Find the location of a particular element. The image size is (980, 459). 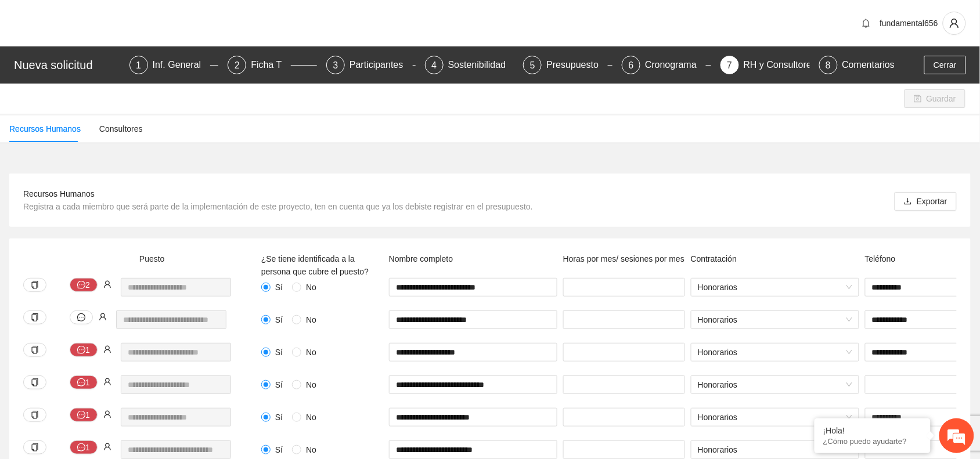

span: fundamental656 is located at coordinates (910, 23).